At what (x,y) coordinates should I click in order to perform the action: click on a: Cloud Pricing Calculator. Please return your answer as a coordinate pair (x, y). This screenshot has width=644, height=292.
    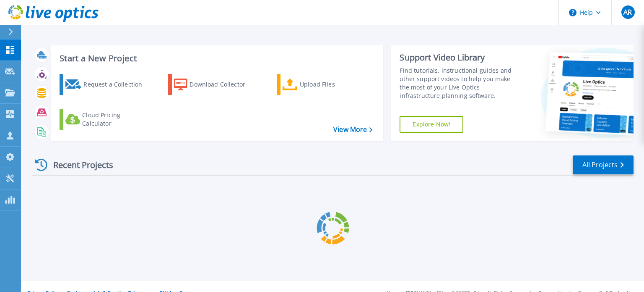
    Looking at the image, I should click on (106, 119).